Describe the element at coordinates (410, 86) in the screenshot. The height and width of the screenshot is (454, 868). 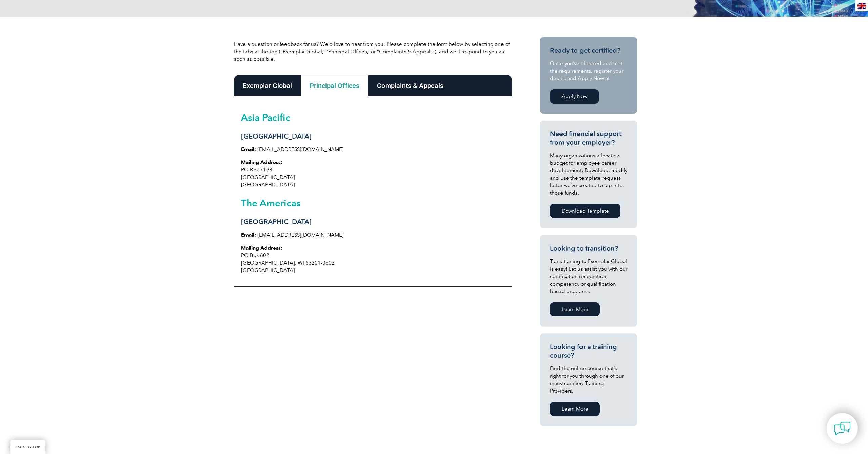
I see `div: Complaints & Appeals` at that location.